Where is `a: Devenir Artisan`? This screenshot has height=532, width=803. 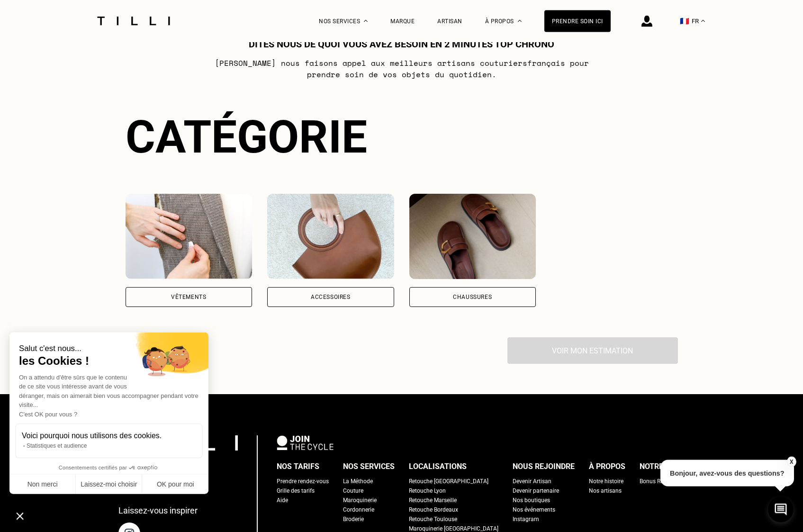 a: Devenir Artisan is located at coordinates (532, 481).